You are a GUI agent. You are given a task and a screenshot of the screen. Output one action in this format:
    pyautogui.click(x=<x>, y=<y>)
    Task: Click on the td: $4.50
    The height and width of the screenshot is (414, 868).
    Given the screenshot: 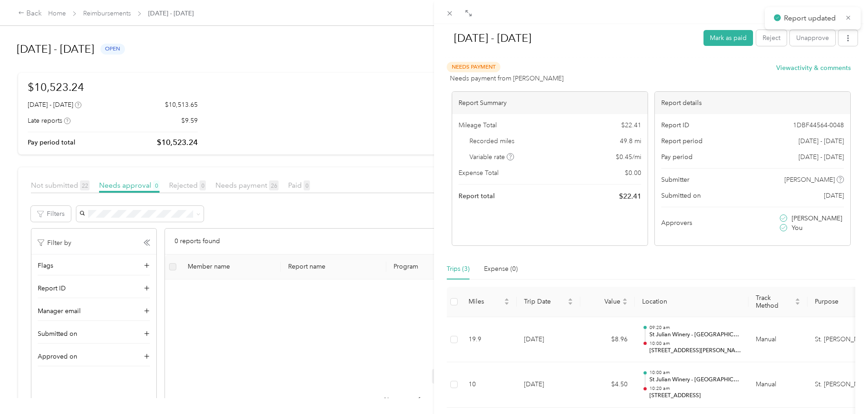 What is the action you would take?
    pyautogui.click(x=608, y=385)
    